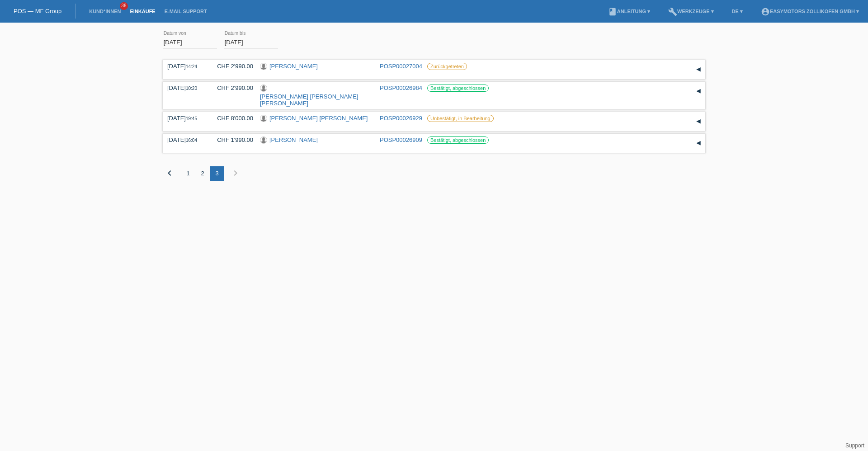 The height and width of the screenshot is (451, 868). Describe the element at coordinates (217, 174) in the screenshot. I see `div: 3` at that location.